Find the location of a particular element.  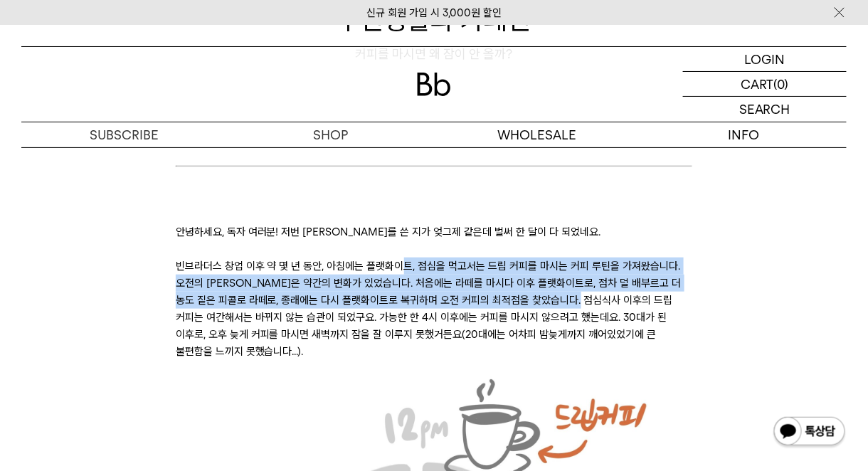

a: 신규 회원 가입 시 3,000원 할인 is located at coordinates (434, 13).